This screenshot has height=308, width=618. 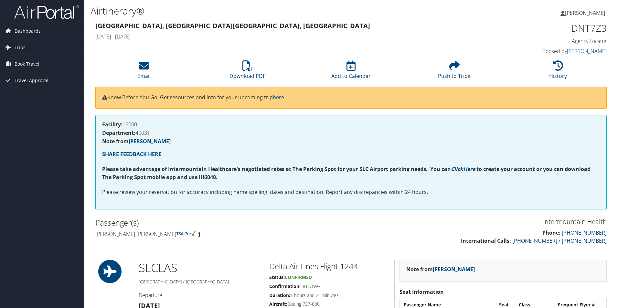 I want to click on h3: Intermountain Health, so click(x=481, y=222).